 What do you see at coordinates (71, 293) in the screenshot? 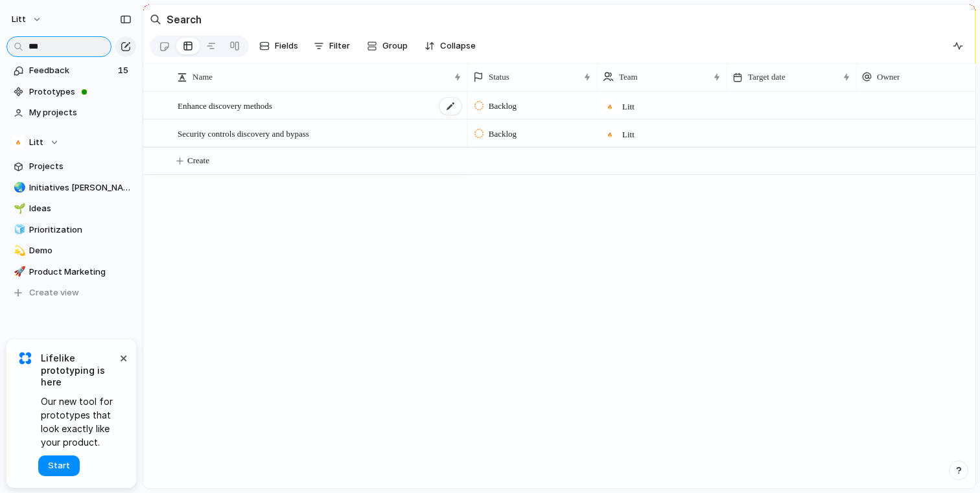
I see `button: Create view` at bounding box center [71, 293].